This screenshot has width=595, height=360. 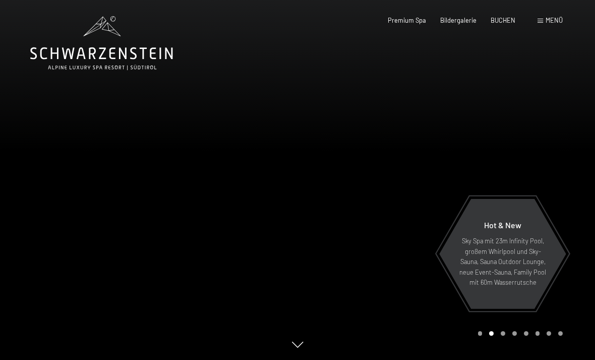 What do you see at coordinates (480, 333) in the screenshot?
I see `div: Carousel Page 1` at bounding box center [480, 333].